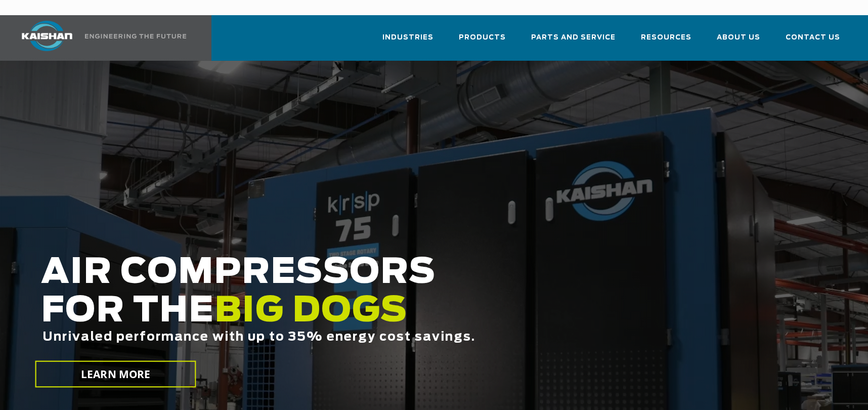 This screenshot has height=410, width=868. What do you see at coordinates (666, 41) in the screenshot?
I see `a: Resources` at bounding box center [666, 41].